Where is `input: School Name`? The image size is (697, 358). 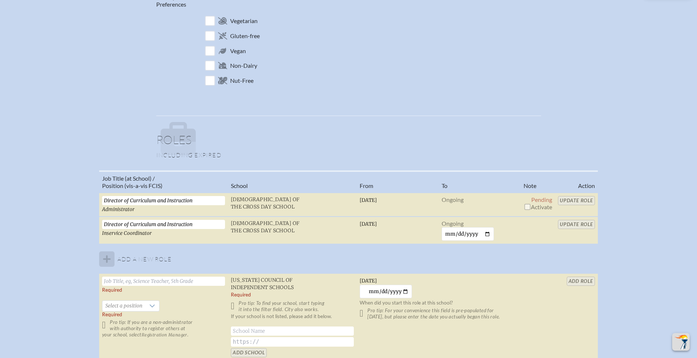
input: School Name is located at coordinates (292, 330).